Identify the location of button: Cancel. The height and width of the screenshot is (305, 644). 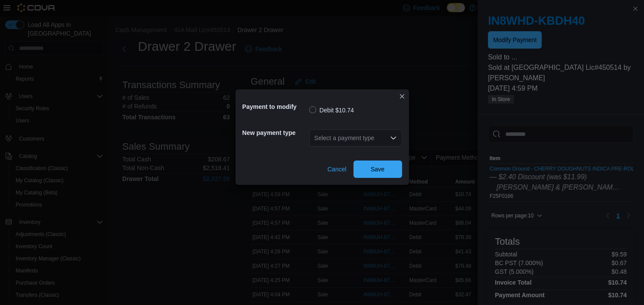
(337, 169).